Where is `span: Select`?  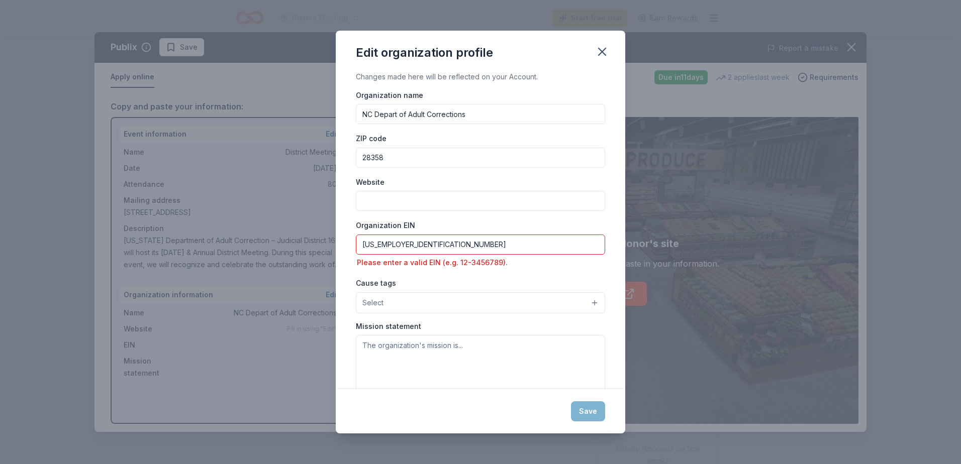 span: Select is located at coordinates (373, 303).